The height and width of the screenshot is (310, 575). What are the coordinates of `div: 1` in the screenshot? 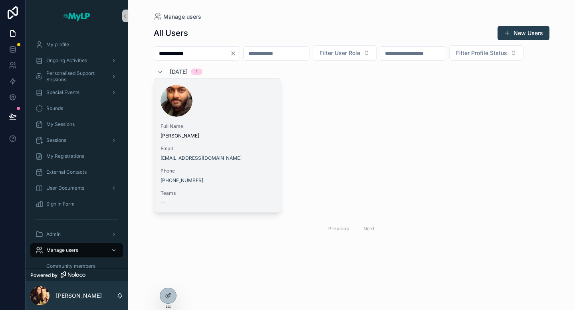 It's located at (196, 72).